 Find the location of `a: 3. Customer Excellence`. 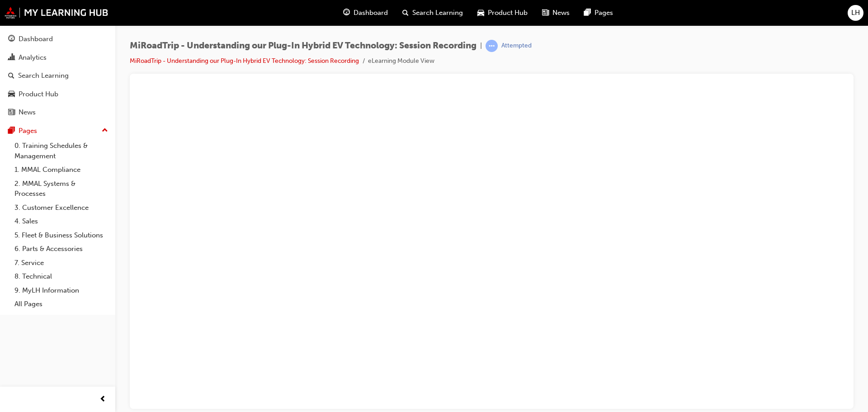

a: 3. Customer Excellence is located at coordinates (61, 208).